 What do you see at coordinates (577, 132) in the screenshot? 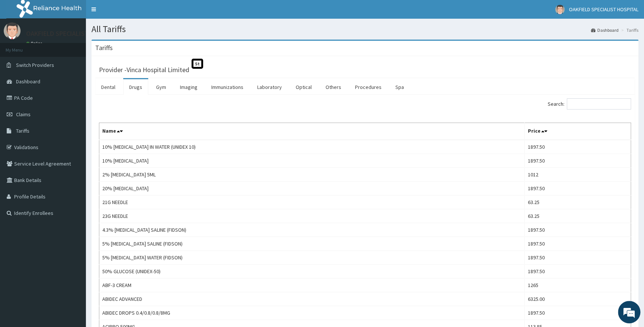
I see `th: Price` at bounding box center [577, 132].